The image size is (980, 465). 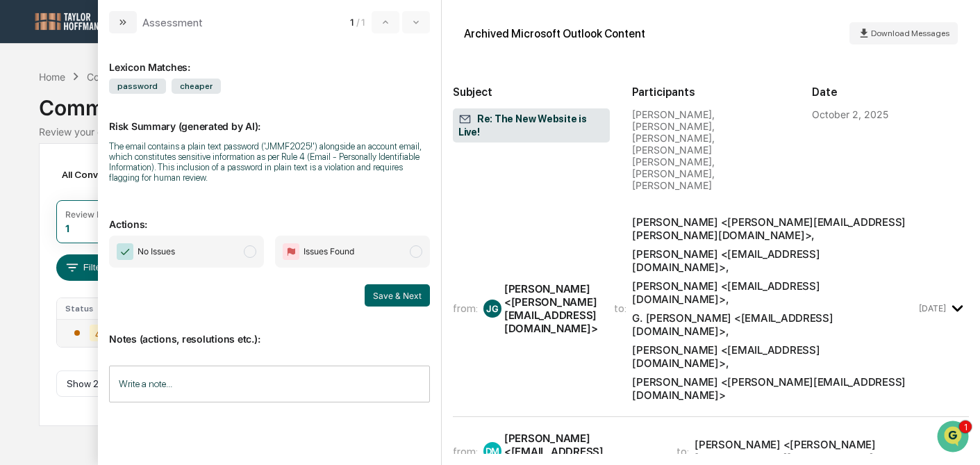 What do you see at coordinates (245, 119) in the screenshot?
I see `button: Start new chat` at bounding box center [245, 119].